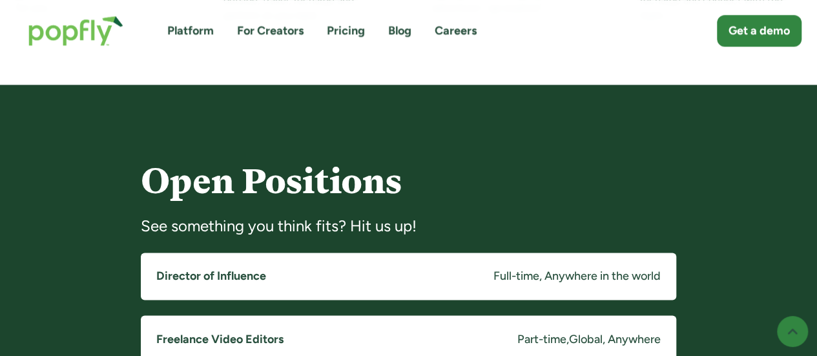  Describe the element at coordinates (400, 30) in the screenshot. I see `a: Blog` at that location.